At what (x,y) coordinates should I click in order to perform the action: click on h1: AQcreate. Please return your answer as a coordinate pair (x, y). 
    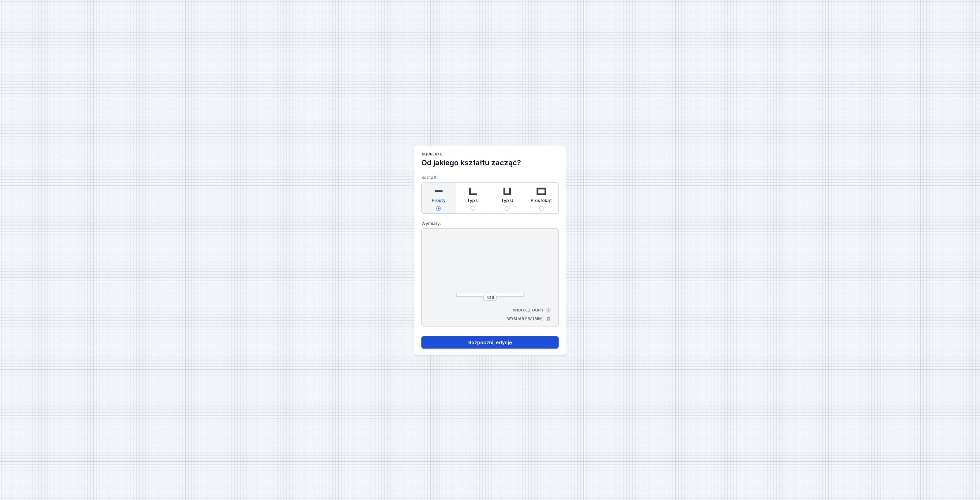
    Looking at the image, I should click on (490, 155).